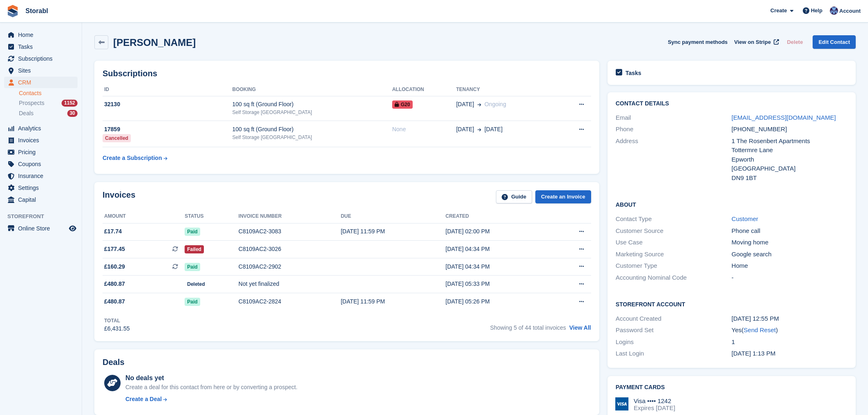 The height and width of the screenshot is (415, 868). What do you see at coordinates (528, 328) in the screenshot?
I see `span: Showing 5 of 44 total invoices` at bounding box center [528, 328].